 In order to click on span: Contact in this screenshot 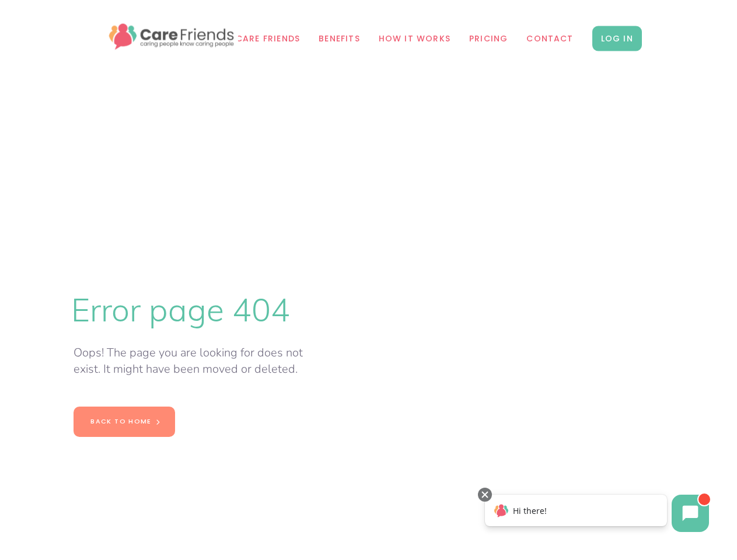, I will do `click(550, 38)`.